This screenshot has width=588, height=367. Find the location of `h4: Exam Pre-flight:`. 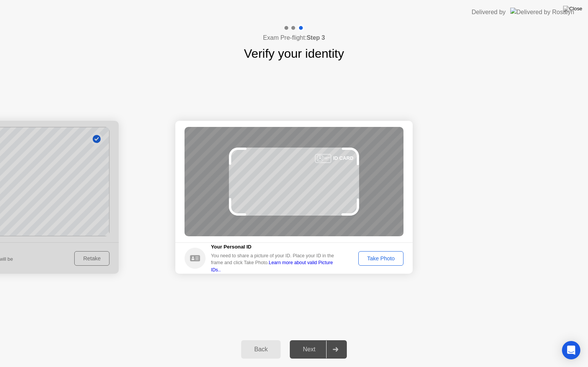

h4: Exam Pre-flight: is located at coordinates (294, 38).